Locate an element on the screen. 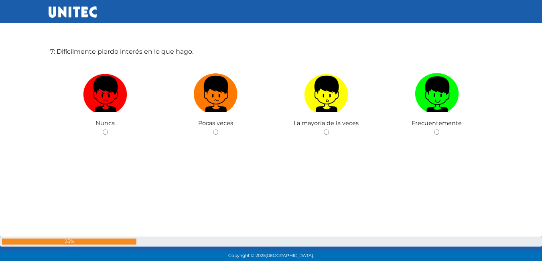  span: Frecuentemente is located at coordinates (436, 123).